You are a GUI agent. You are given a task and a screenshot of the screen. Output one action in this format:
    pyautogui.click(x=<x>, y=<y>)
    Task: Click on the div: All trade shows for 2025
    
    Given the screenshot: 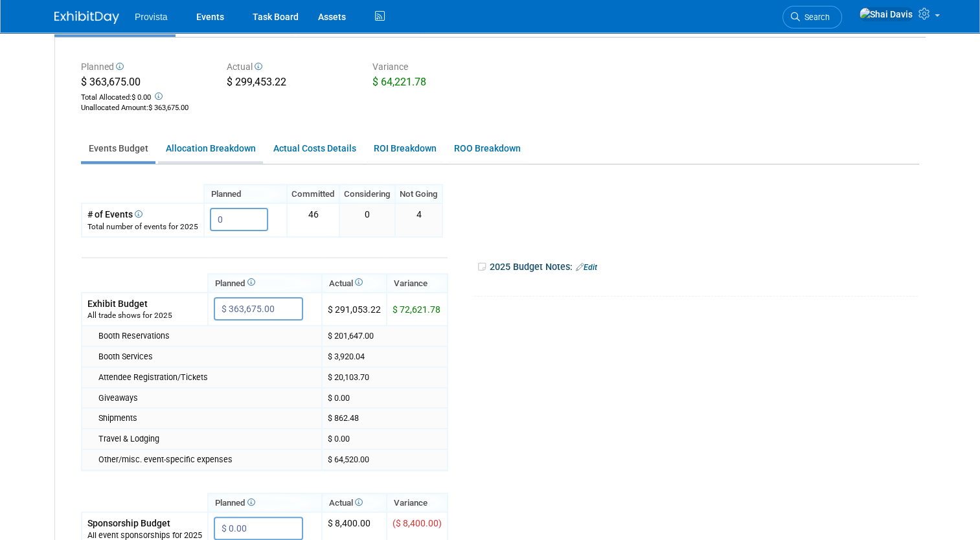 What is the action you would take?
    pyautogui.click(x=145, y=315)
    